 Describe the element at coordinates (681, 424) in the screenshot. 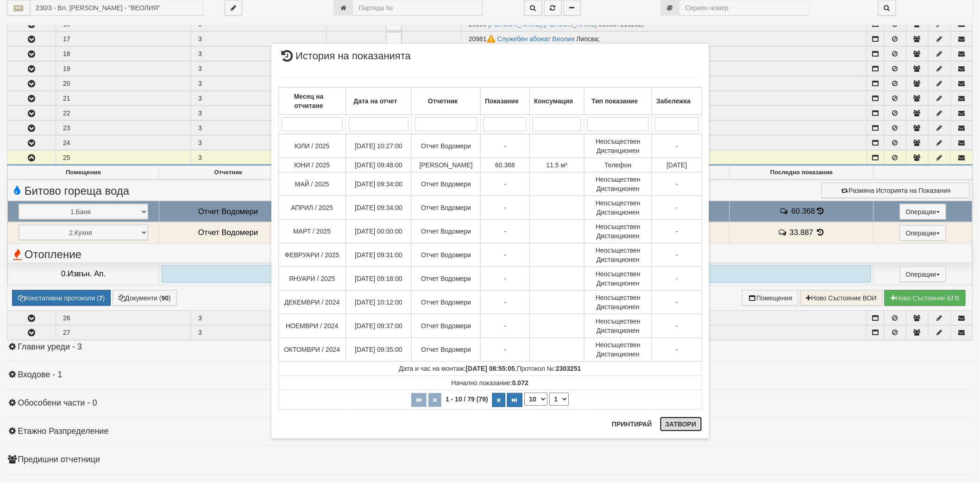

I see `button: Затвори` at that location.